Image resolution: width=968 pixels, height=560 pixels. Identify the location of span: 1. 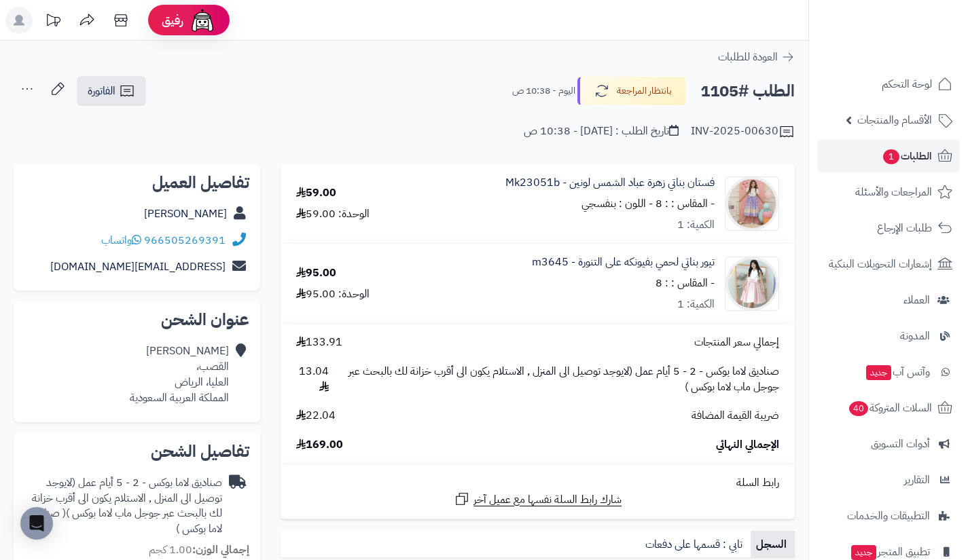
(891, 157).